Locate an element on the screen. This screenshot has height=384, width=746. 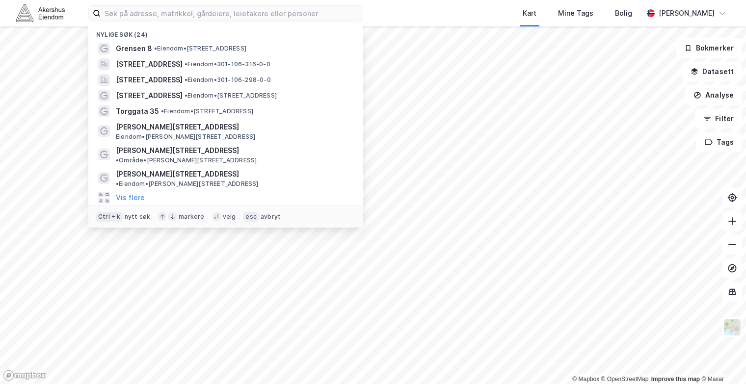
button: Bokmerker is located at coordinates (709, 48).